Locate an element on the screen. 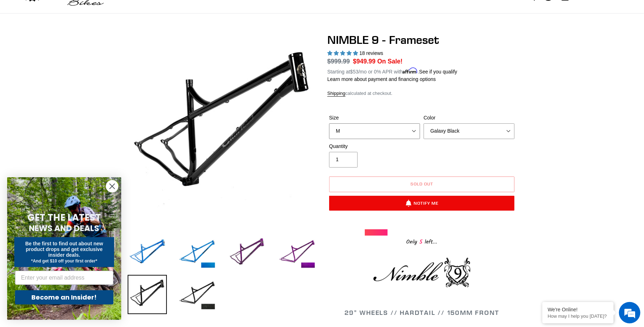  span: $949.99 is located at coordinates (364, 61).